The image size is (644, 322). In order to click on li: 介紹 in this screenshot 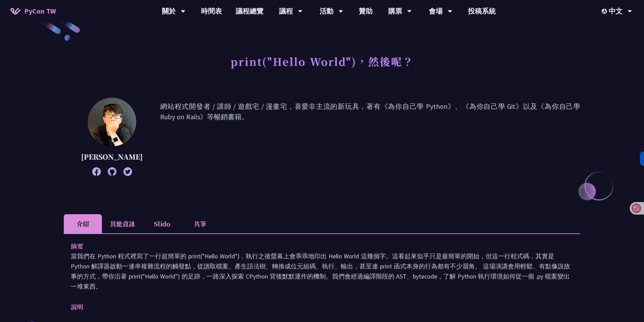, I will do `click(83, 223)`.